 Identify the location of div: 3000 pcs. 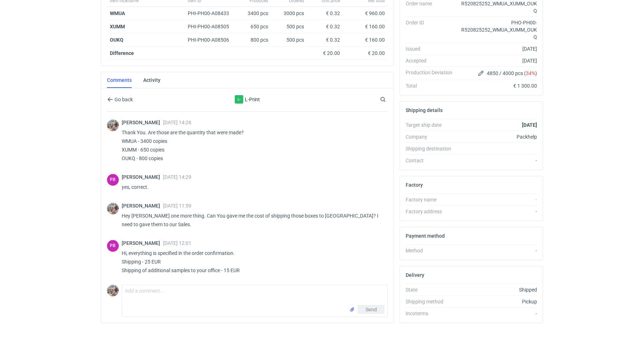
(289, 13).